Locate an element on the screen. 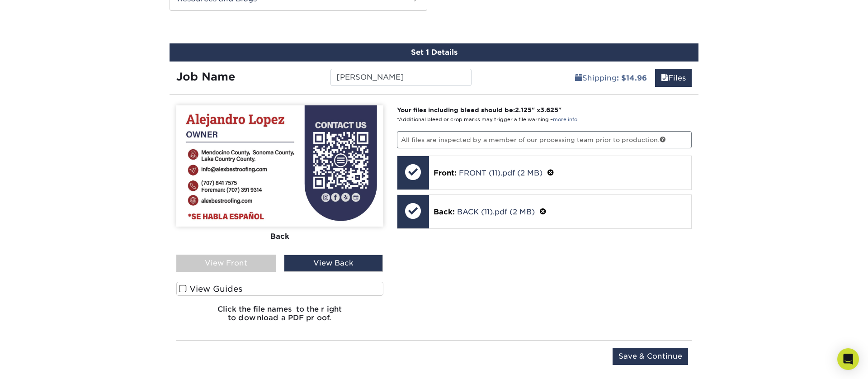 The width and height of the screenshot is (868, 379). h6: Click the file names to the right to download a PDF proof. is located at coordinates (280, 317).